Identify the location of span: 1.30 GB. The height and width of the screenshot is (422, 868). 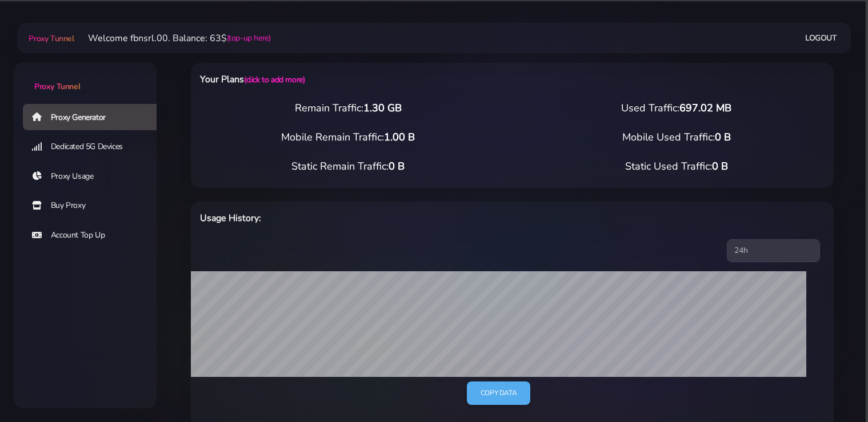
(383, 108).